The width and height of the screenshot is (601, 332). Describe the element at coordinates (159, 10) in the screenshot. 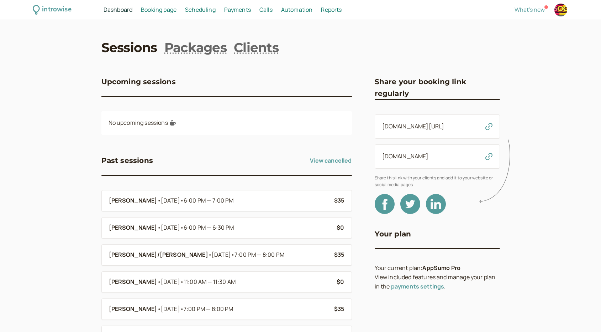

I see `span: Booking page` at that location.